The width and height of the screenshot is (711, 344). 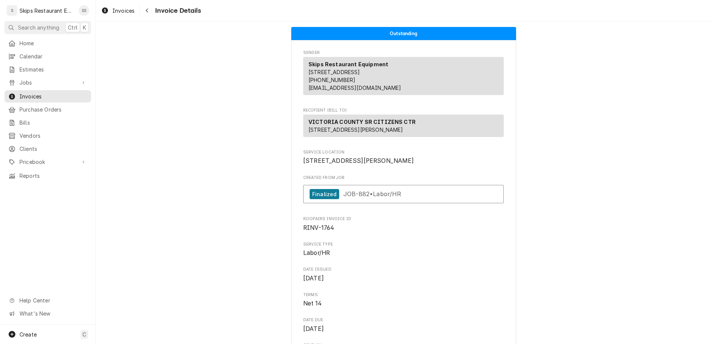 What do you see at coordinates (48, 82) in the screenshot?
I see `a: Go to Jobs` at bounding box center [48, 82].